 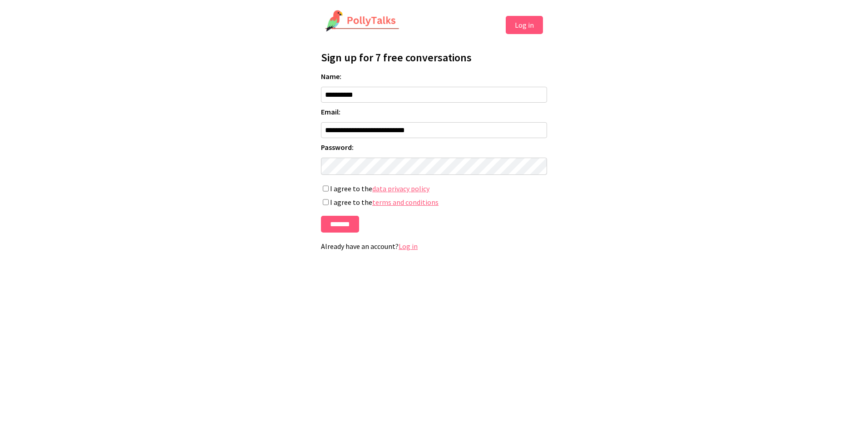 What do you see at coordinates (434, 246) in the screenshot?
I see `p: Already have an account?` at bounding box center [434, 246].